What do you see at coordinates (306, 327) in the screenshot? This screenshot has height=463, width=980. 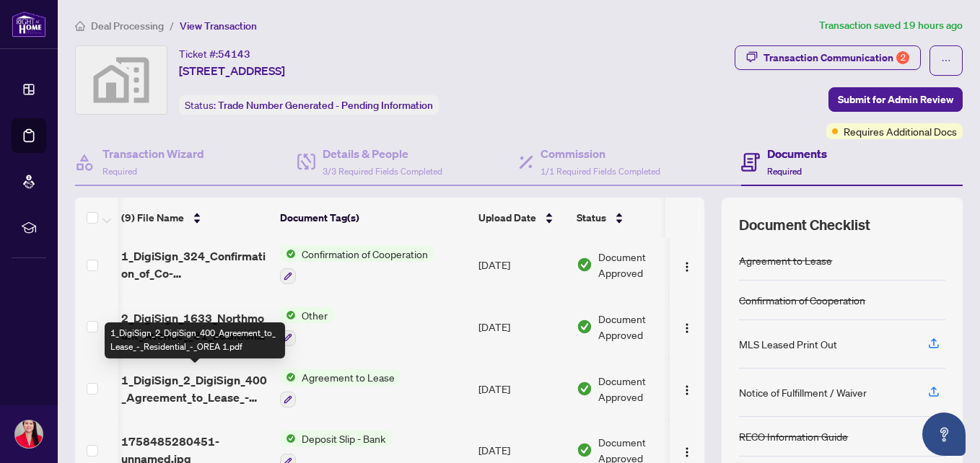 I see `button: Status IconOther` at bounding box center [306, 327].